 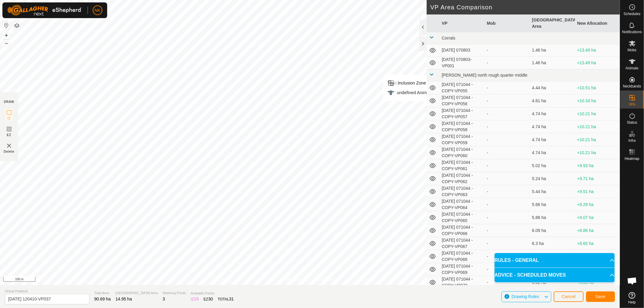 I want to click on span: Watering Points, so click(x=174, y=293).